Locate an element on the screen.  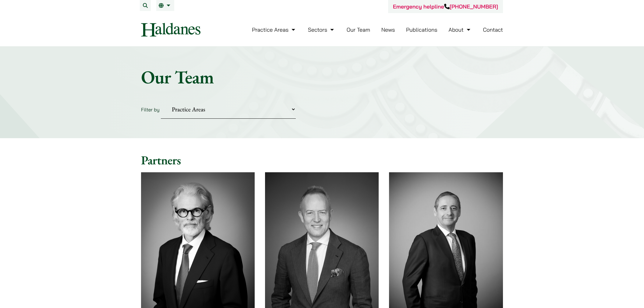
a: Our Team is located at coordinates (358, 30).